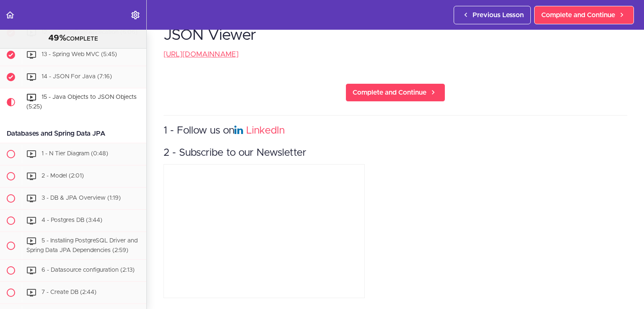 The width and height of the screenshot is (644, 309). I want to click on span: 6 - Datasource configuration (2:13), so click(88, 271).